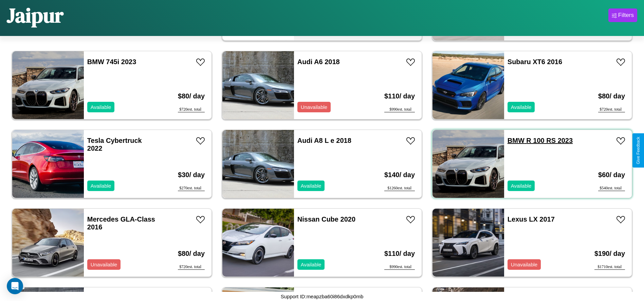  I want to click on div: $ 1710 est. total, so click(610, 267).